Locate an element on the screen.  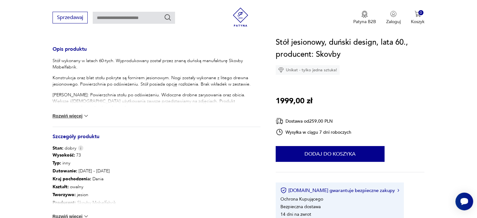
p: Patyna B2B is located at coordinates (364, 22).